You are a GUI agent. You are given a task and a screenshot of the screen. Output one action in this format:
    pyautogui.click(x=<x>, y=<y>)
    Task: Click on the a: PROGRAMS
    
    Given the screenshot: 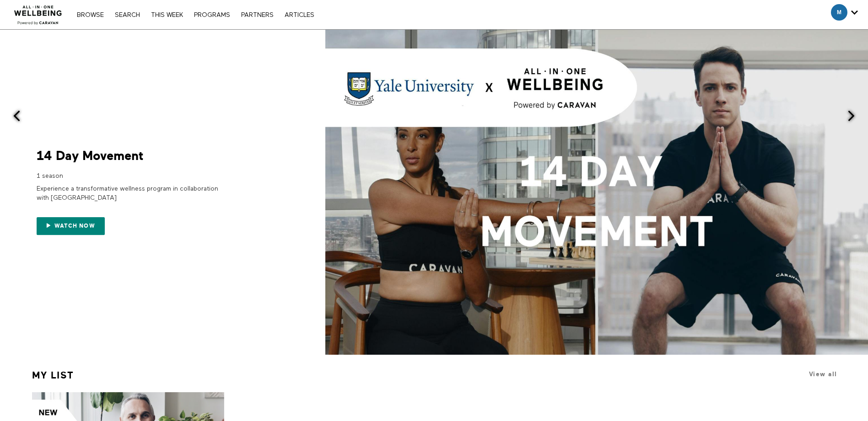 What is the action you would take?
    pyautogui.click(x=212, y=15)
    